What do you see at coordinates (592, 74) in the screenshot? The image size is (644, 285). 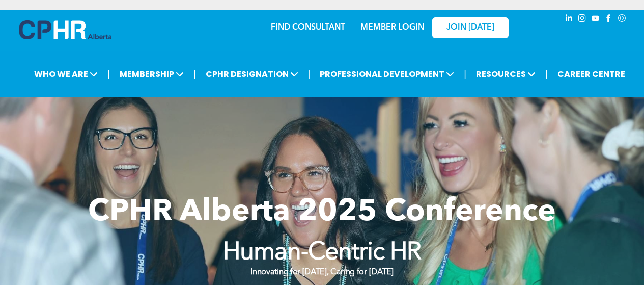 I see `a: CAREER CENTRE` at bounding box center [592, 74].